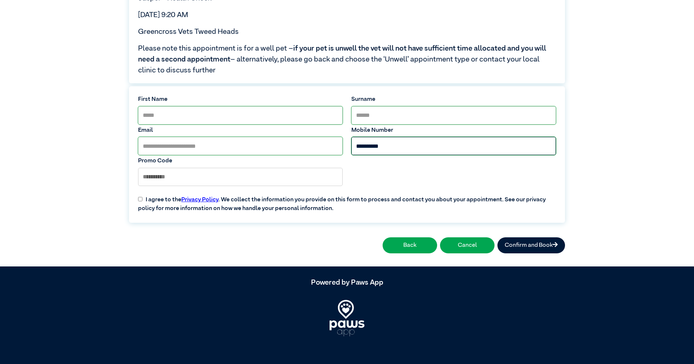 The width and height of the screenshot is (694, 364). I want to click on label: First Name, so click(240, 99).